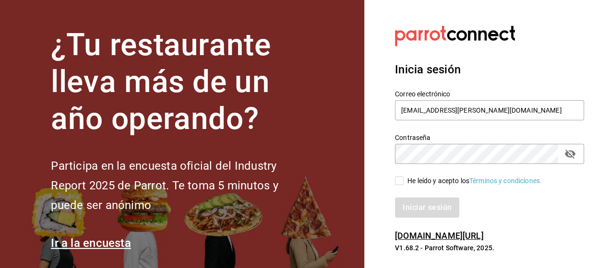 The width and height of the screenshot is (607, 268). What do you see at coordinates (489, 248) in the screenshot?
I see `p: V1.68.2 - Parrot Software, 2025.` at bounding box center [489, 248].